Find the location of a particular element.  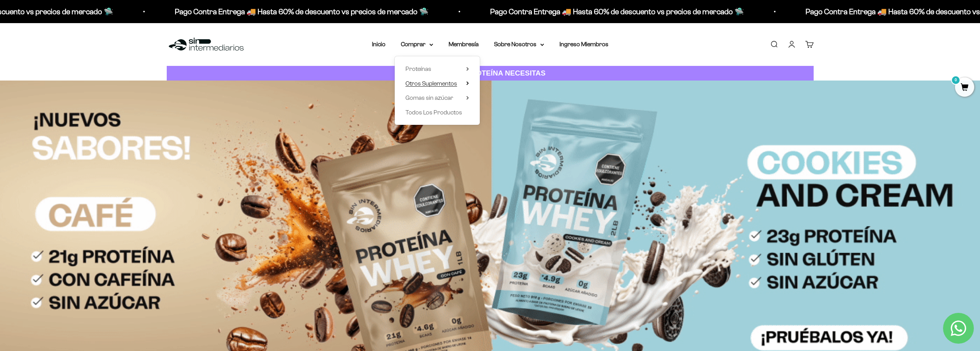

span: Proteínas is located at coordinates (418, 69).